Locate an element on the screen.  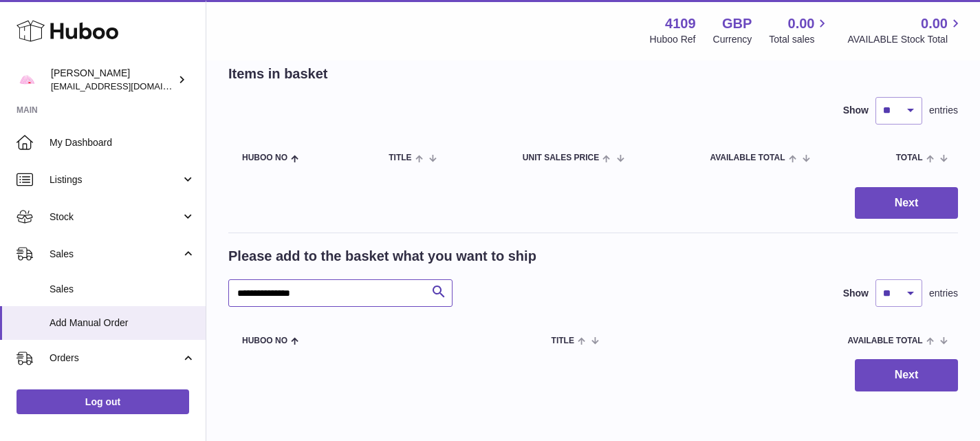
span: Total is located at coordinates (910, 158).